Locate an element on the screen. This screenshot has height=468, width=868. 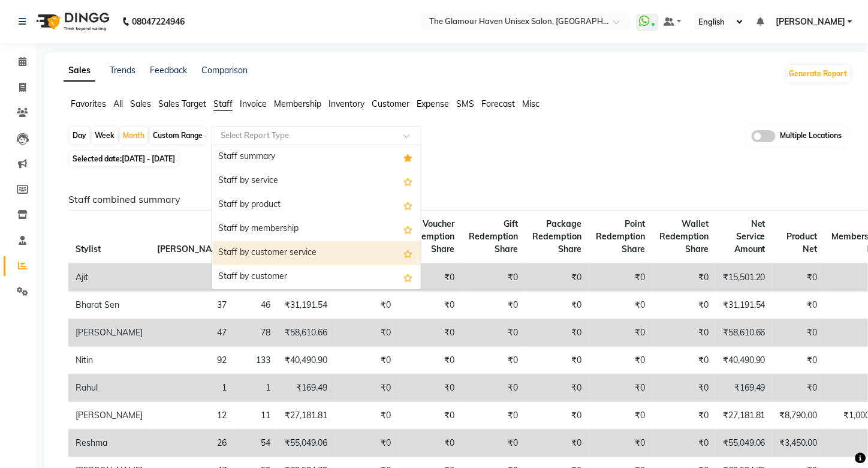
td: 54 is located at coordinates (255, 443).